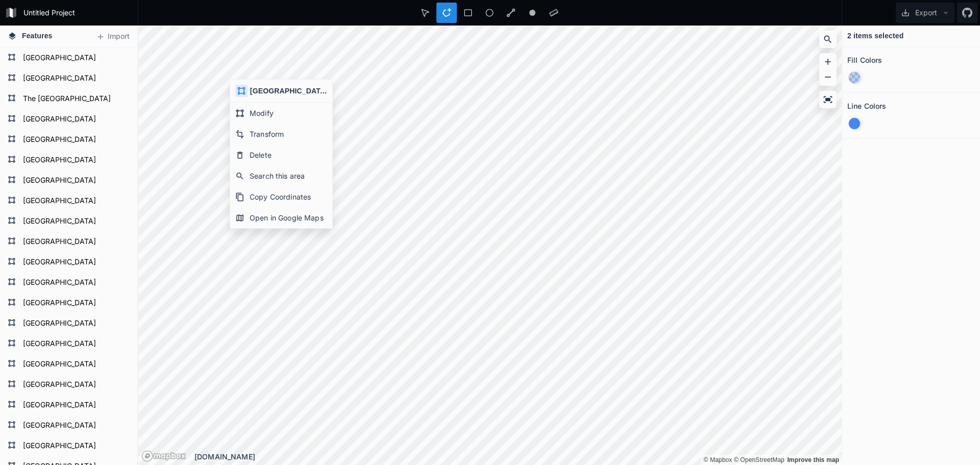  I want to click on div: Modify, so click(281, 113).